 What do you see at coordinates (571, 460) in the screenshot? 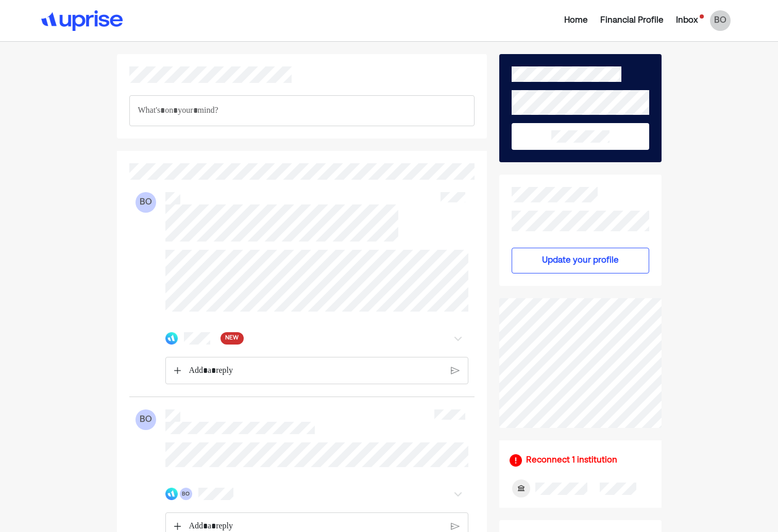
I see `div: Reconnect 1 institution` at bounding box center [571, 460].